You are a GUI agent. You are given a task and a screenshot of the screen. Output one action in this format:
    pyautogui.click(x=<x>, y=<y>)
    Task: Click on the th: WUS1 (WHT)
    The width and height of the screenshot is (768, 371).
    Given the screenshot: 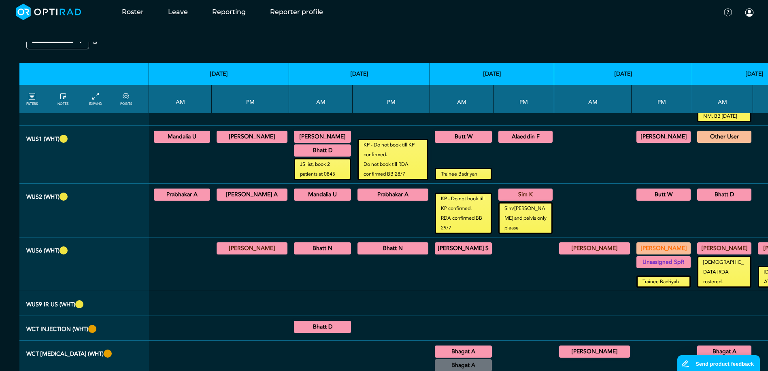 What is the action you would take?
    pyautogui.click(x=84, y=155)
    